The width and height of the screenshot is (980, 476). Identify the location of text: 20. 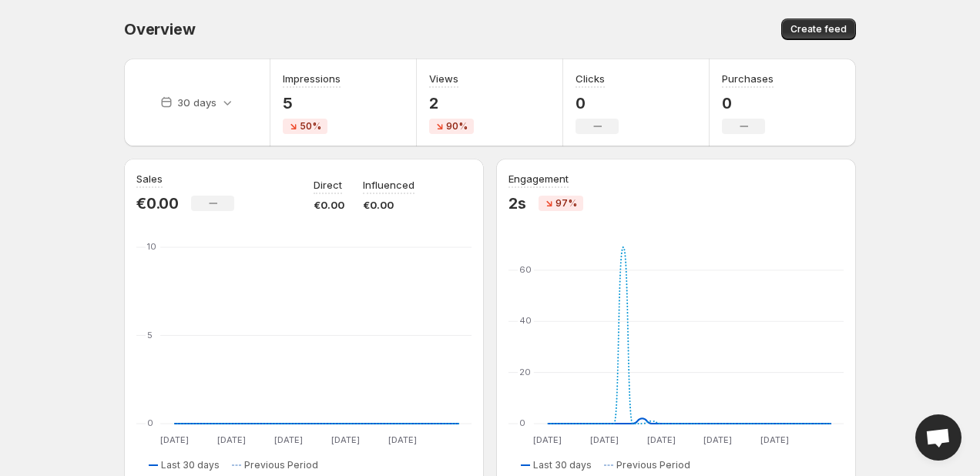
(525, 372).